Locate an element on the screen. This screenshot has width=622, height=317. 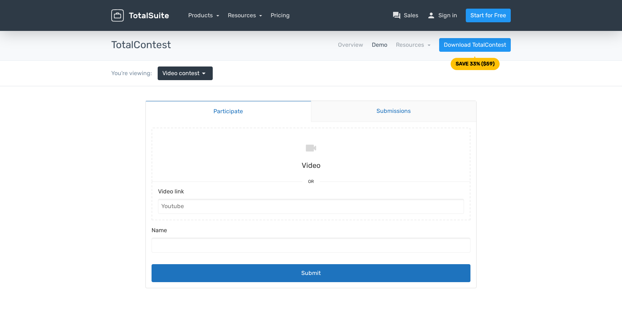
a: Products is located at coordinates (204, 15).